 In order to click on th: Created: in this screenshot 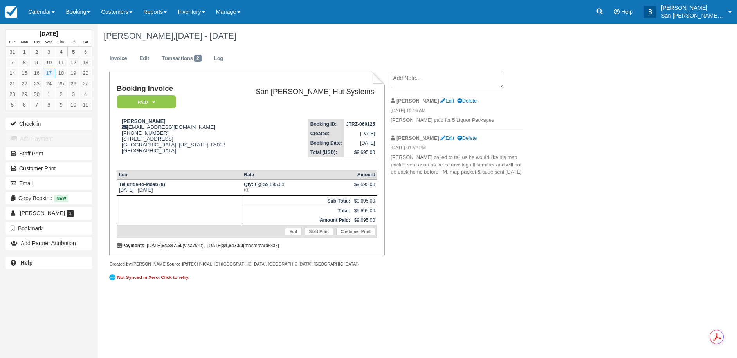, I will do `click(326, 134)`.